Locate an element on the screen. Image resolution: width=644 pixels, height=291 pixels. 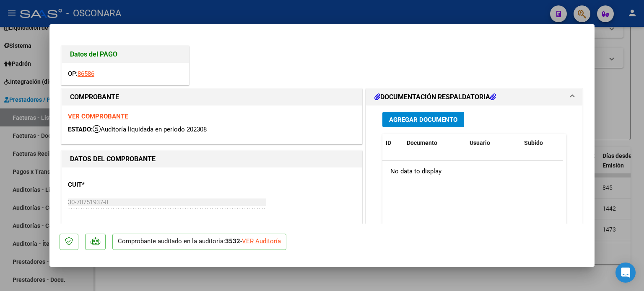
span: OP: is located at coordinates (81, 74).